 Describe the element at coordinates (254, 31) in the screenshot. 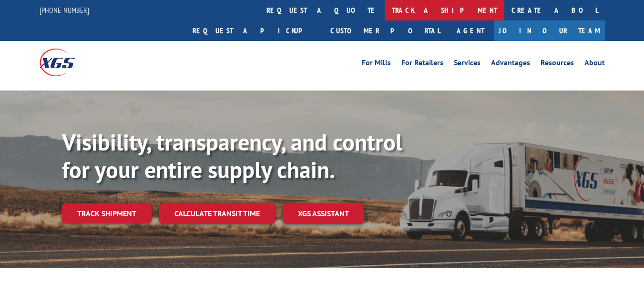

I see `a: Request a pickup` at that location.